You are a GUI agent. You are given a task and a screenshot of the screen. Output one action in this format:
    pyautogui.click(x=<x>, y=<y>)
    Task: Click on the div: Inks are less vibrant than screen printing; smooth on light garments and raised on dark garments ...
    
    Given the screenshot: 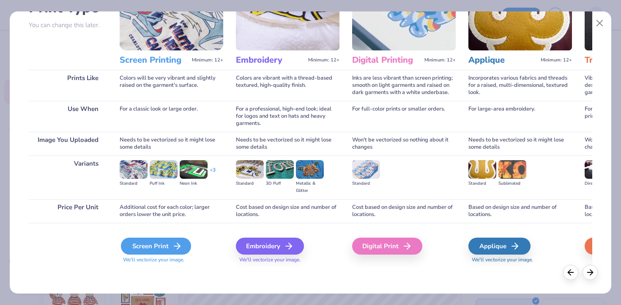 What is the action you would take?
    pyautogui.click(x=404, y=85)
    